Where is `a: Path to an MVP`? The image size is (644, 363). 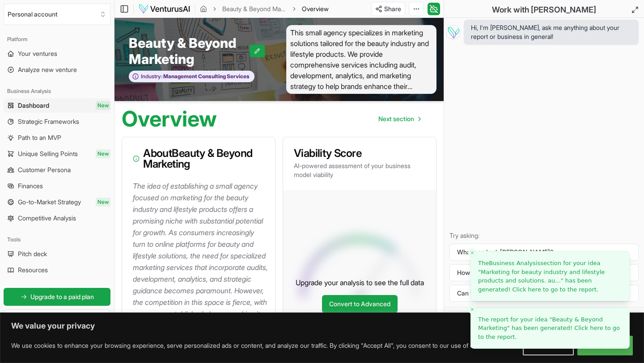 a: Path to an MVP is located at coordinates (57, 138).